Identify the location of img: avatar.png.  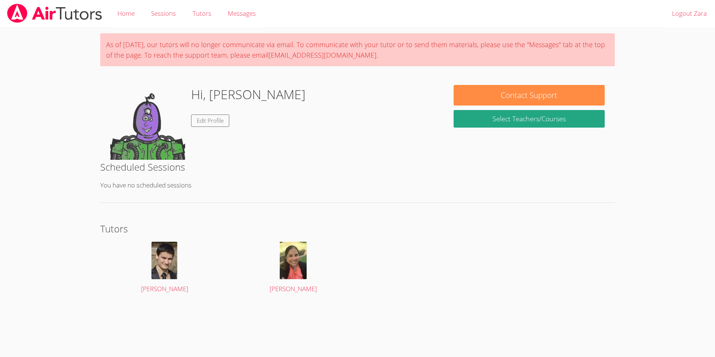
(293, 260).